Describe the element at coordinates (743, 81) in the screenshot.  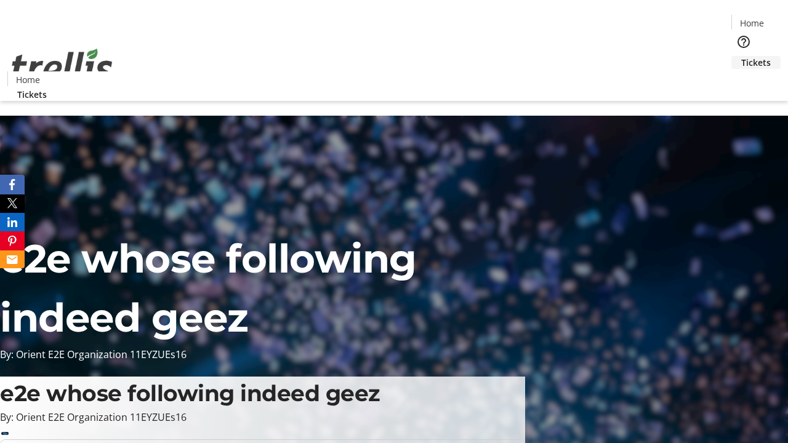
I see `button: Cart` at that location.